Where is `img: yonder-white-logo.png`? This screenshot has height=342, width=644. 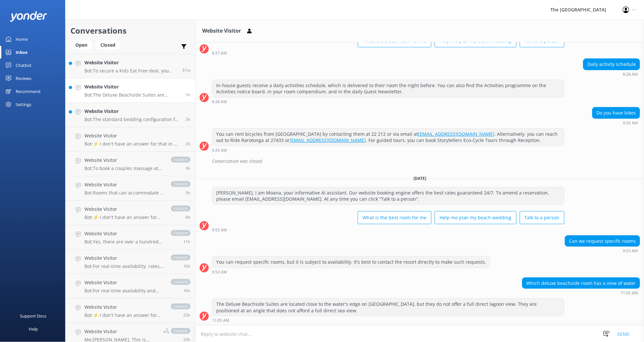
img: yonder-white-logo.png is located at coordinates (28, 16).